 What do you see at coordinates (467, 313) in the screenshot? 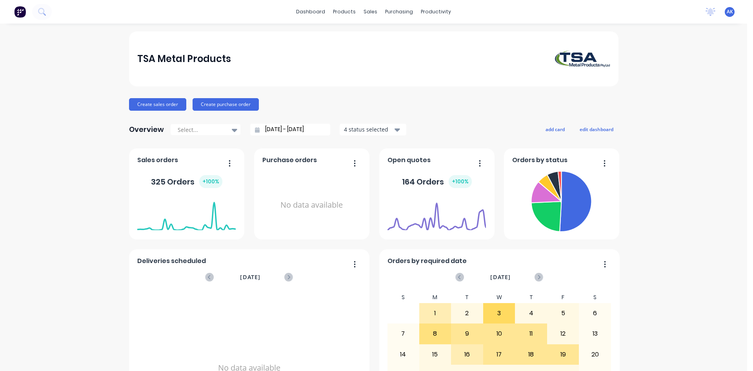
I see `div: 2` at bounding box center [467, 313].